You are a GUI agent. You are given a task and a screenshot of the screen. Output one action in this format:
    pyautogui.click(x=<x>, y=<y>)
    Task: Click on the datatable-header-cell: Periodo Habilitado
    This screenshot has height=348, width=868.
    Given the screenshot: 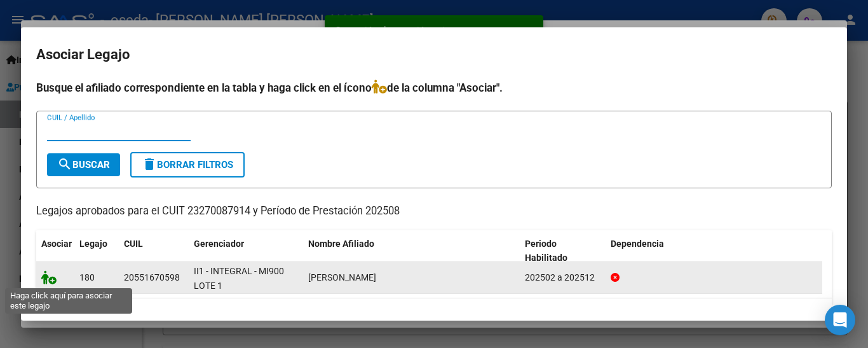 What is the action you would take?
    pyautogui.click(x=562, y=251)
    